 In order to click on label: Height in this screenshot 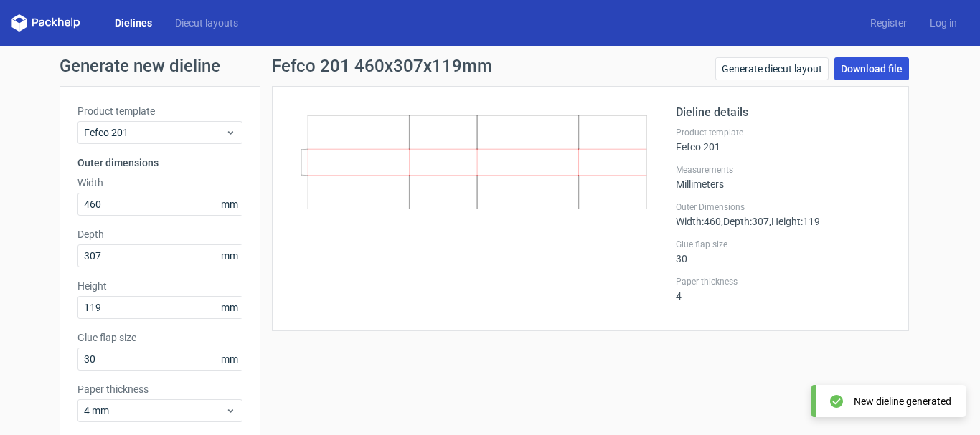, I will do `click(160, 286)`.